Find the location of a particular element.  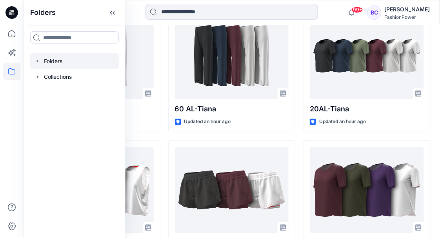

span: 99+ is located at coordinates (357, 10).